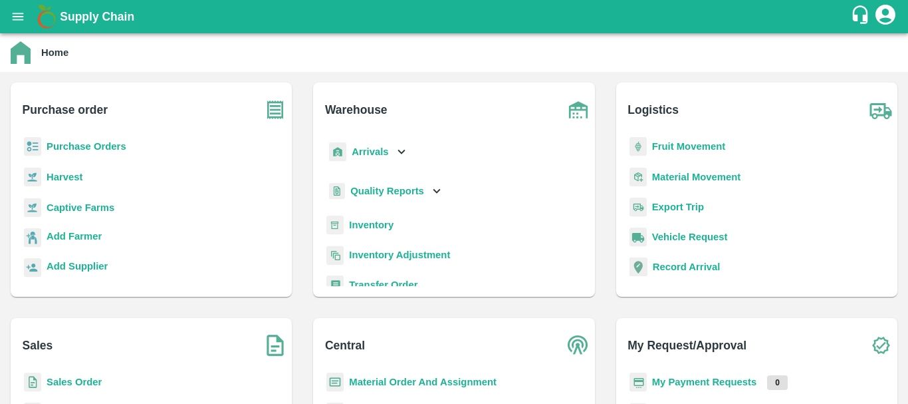 The image size is (908, 404). I want to click on b: Add Farmer, so click(74, 236).